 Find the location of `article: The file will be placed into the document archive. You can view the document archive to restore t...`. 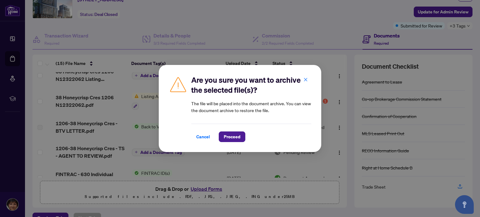

article: The file will be placed into the document archive. You can view the document archive to restore t... is located at coordinates (251, 107).